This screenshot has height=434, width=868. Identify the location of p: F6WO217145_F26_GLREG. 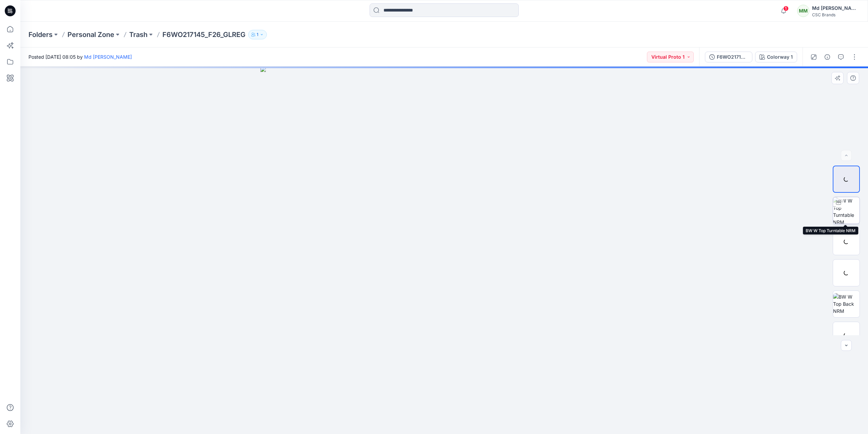
(204, 34).